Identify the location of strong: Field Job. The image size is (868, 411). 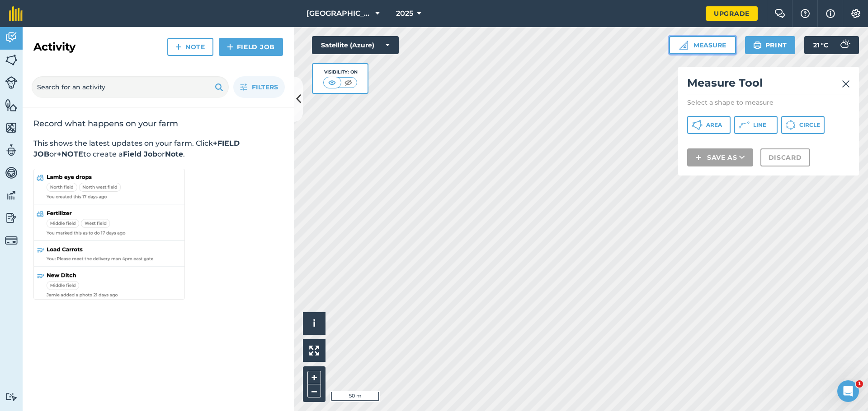
(140, 154).